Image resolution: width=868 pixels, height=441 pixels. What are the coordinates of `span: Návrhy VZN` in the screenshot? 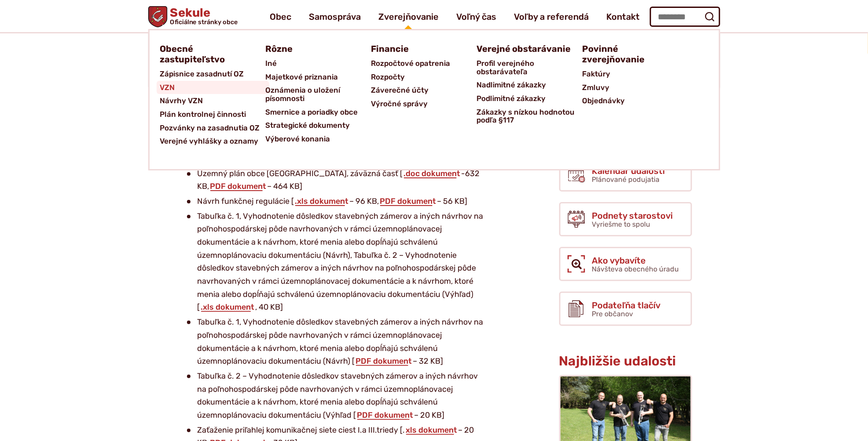 It's located at (182, 100).